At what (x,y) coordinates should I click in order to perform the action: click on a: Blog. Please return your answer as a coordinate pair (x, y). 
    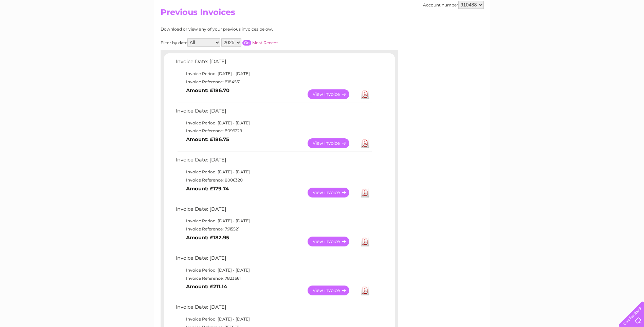
    Looking at the image, I should click on (590, 31).